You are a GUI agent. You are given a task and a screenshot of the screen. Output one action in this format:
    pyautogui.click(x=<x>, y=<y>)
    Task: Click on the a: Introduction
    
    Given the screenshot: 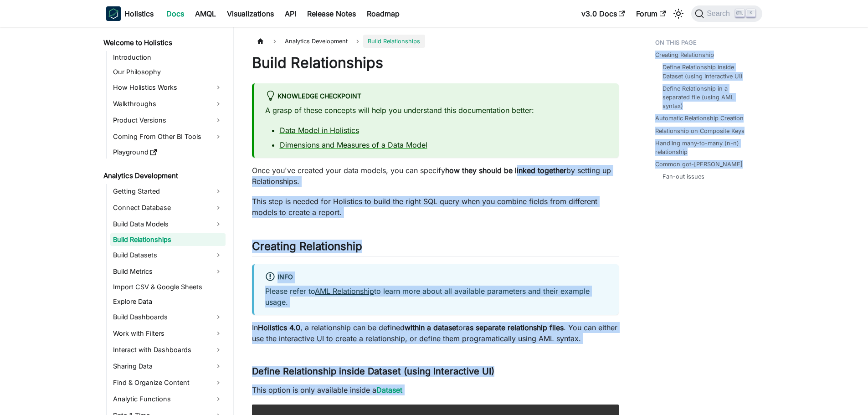 What is the action you would take?
    pyautogui.click(x=168, y=57)
    